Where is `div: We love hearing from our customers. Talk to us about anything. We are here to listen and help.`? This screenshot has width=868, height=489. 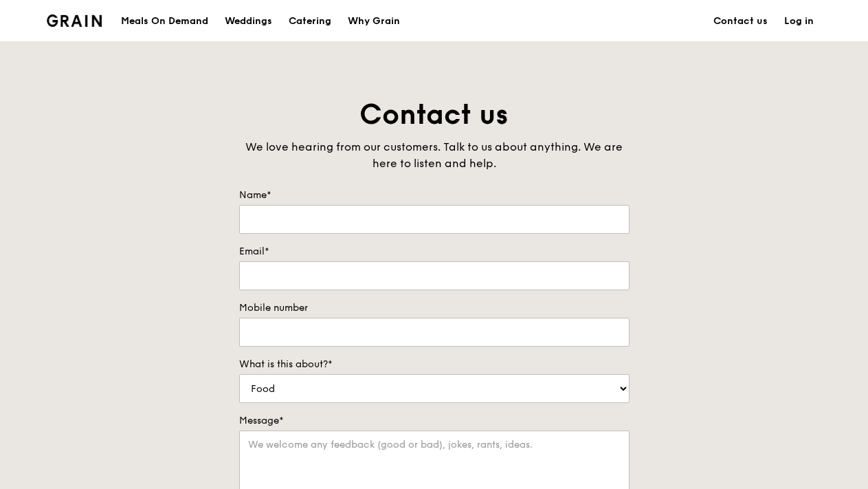 div: We love hearing from our customers. Talk to us about anything. We are here to listen and help. is located at coordinates (434, 155).